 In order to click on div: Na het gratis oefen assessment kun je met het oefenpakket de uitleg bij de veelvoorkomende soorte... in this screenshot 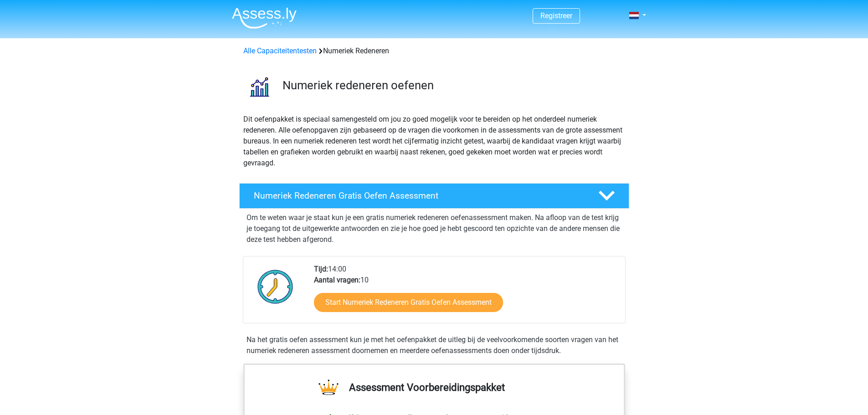, I will do `click(435, 345)`.